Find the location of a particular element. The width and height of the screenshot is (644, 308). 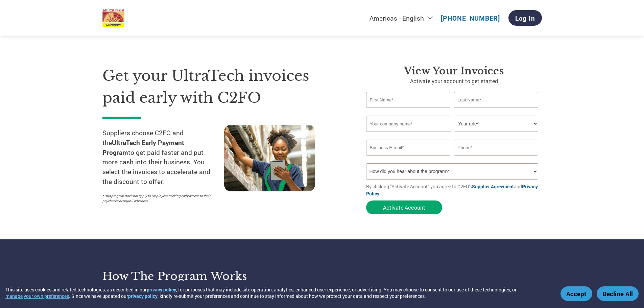

input: First Name* is located at coordinates (408, 100).